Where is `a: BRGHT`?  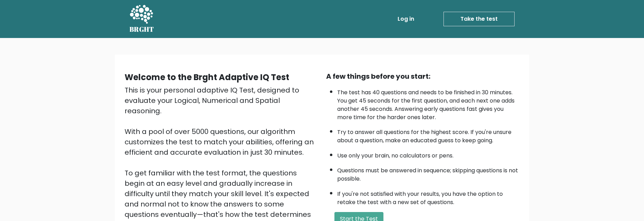 a: BRGHT is located at coordinates (142, 19).